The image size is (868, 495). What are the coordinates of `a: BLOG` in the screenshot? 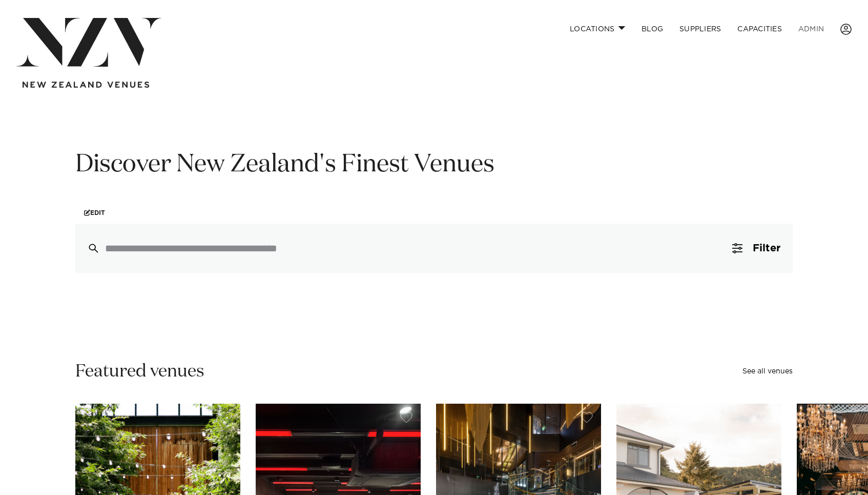 It's located at (652, 29).